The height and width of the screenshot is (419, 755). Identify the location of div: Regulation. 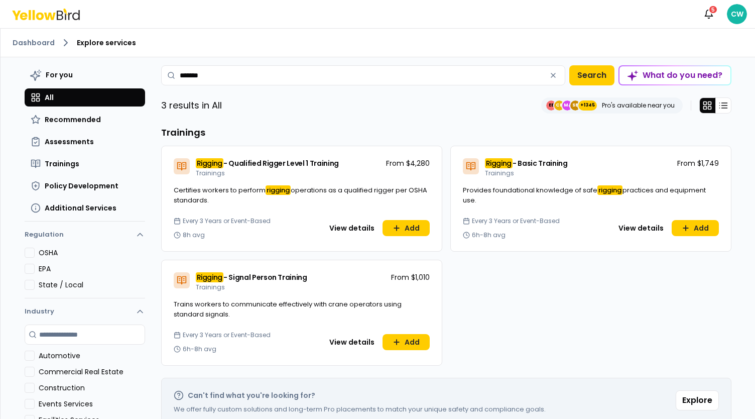
(85, 273).